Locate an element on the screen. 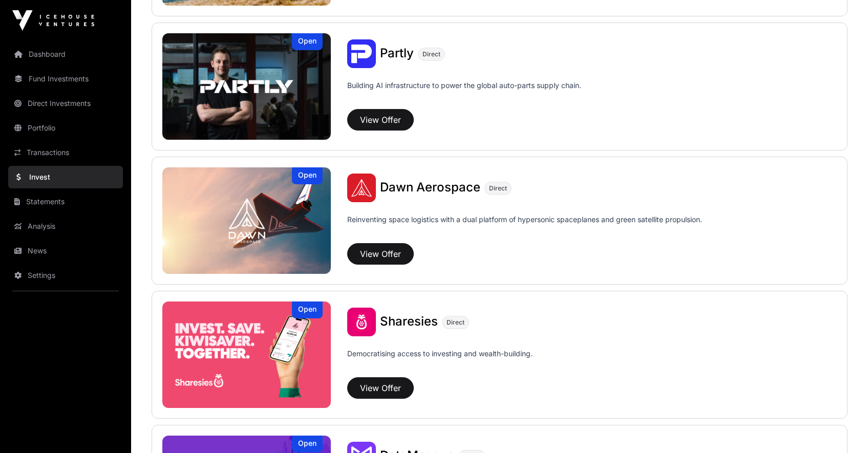 This screenshot has height=453, width=868. span: Dawn Aerospace is located at coordinates (430, 187).